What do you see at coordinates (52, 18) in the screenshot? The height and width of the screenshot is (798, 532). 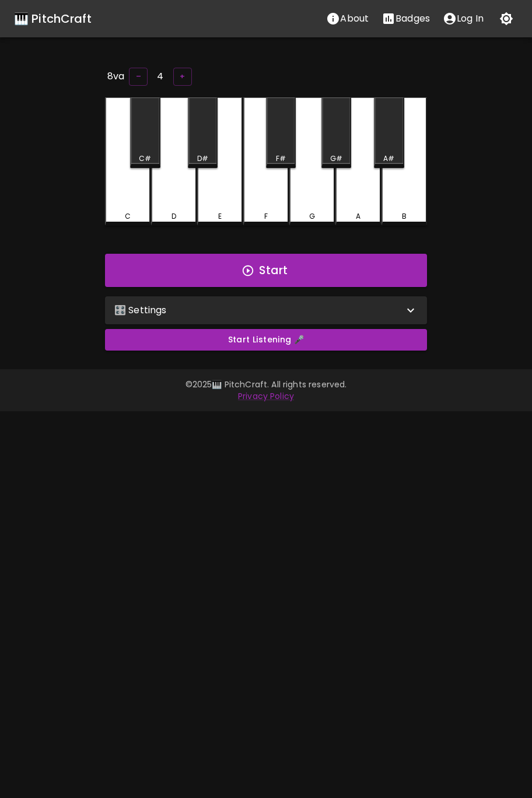 I see `div: 🎹 PitchCraft` at bounding box center [52, 18].